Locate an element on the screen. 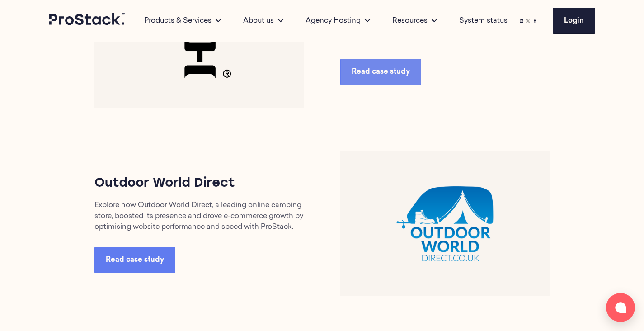 The width and height of the screenshot is (644, 331). div: Products & Services is located at coordinates (183, 21).